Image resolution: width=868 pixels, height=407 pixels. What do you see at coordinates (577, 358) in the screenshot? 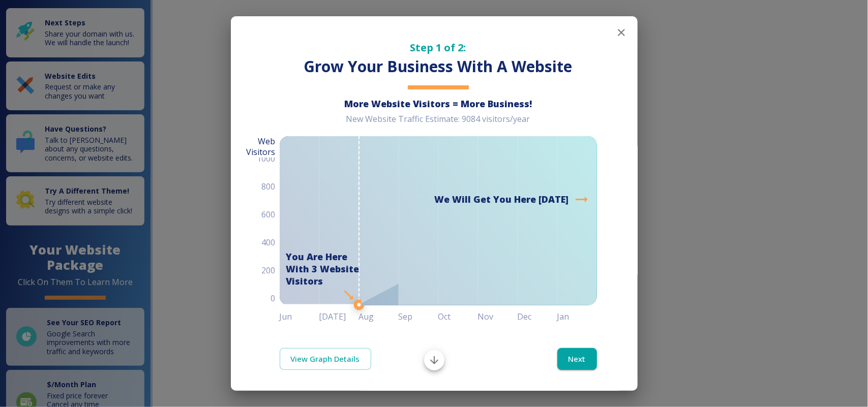
I see `button: Next` at bounding box center [577, 358].